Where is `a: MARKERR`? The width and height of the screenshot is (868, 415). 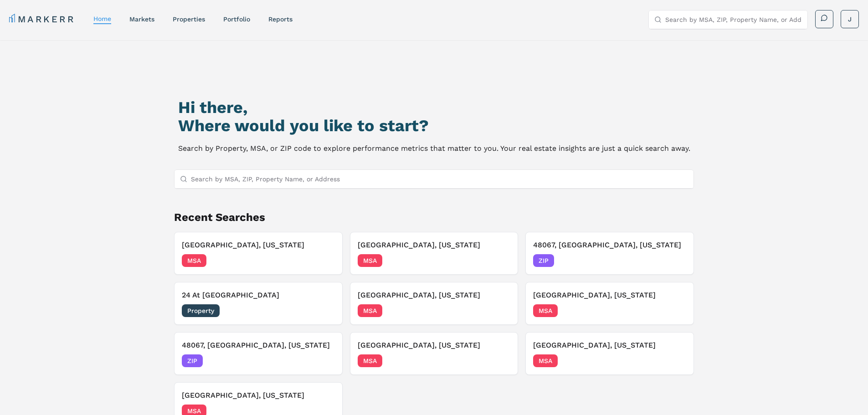 a: MARKERR is located at coordinates (42, 19).